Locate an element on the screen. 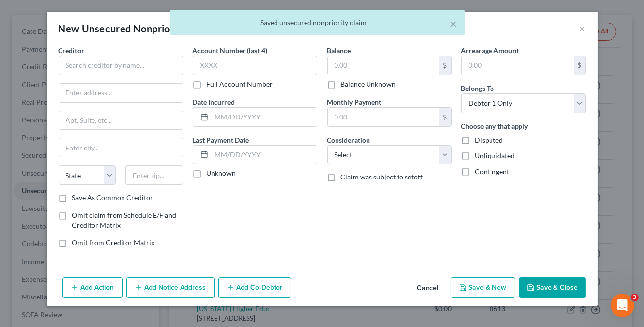 The width and height of the screenshot is (644, 327). button: Add Notice Address is located at coordinates (170, 288).